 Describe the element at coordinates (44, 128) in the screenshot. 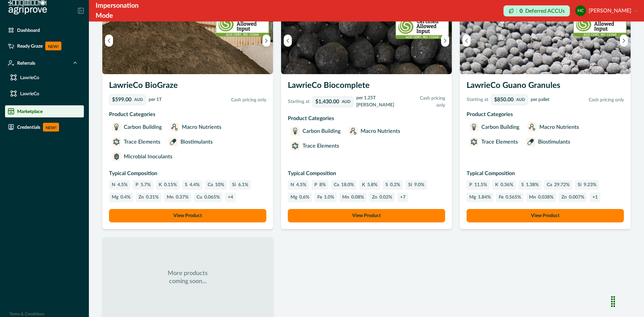

I see `a: CredentialsNEW!` at that location.